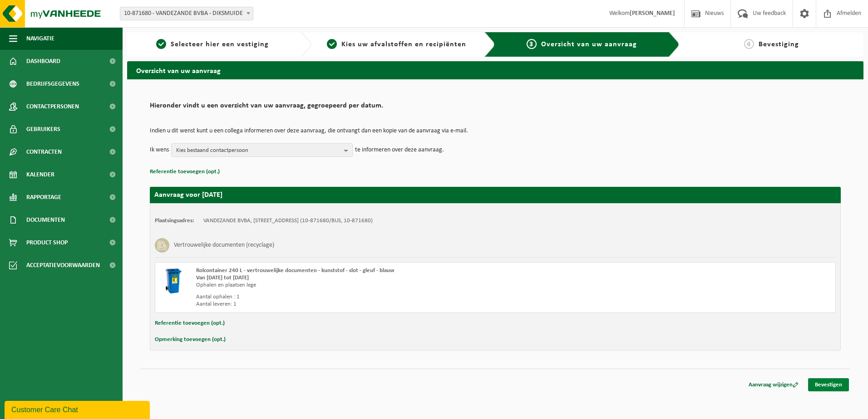  Describe the element at coordinates (496, 70) in the screenshot. I see `h2: Overzicht van uw aanvraag` at that location.